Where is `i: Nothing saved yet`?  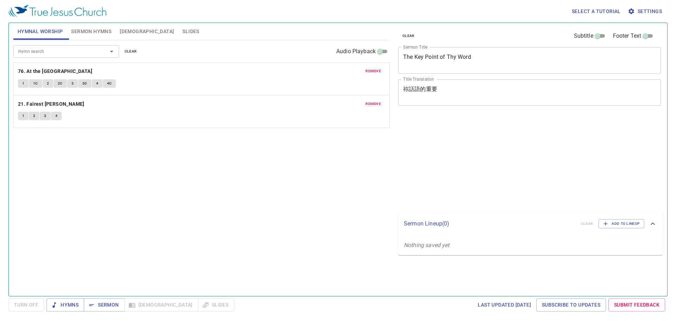 i: Nothing saved yet is located at coordinates (427, 245).